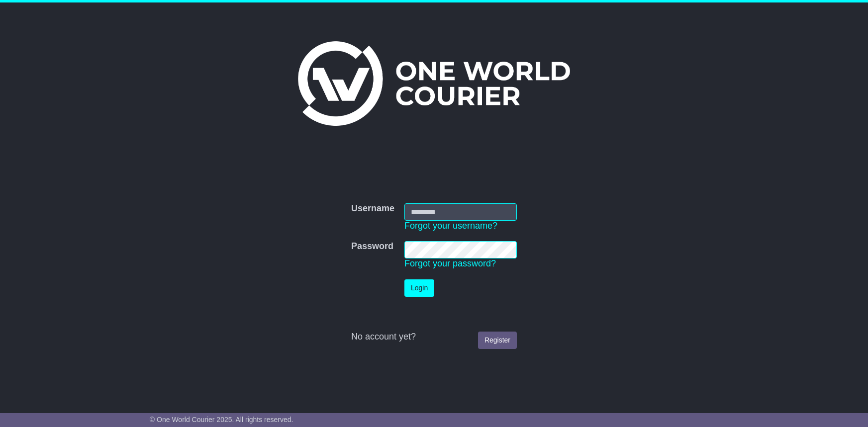  I want to click on label: Password, so click(372, 247).